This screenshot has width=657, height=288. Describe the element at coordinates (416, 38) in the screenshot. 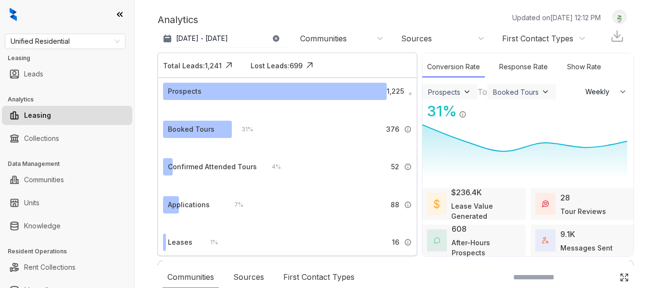

I see `div: Sources` at that location.